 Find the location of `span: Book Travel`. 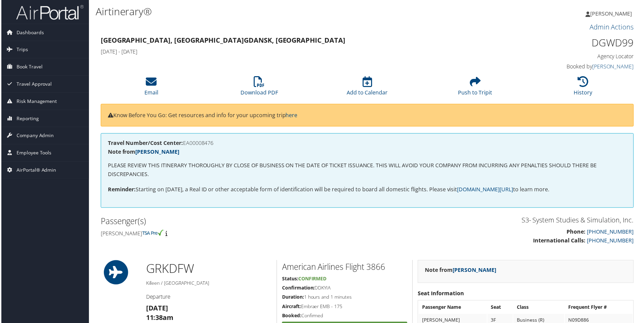

span: Book Travel is located at coordinates (28, 67).